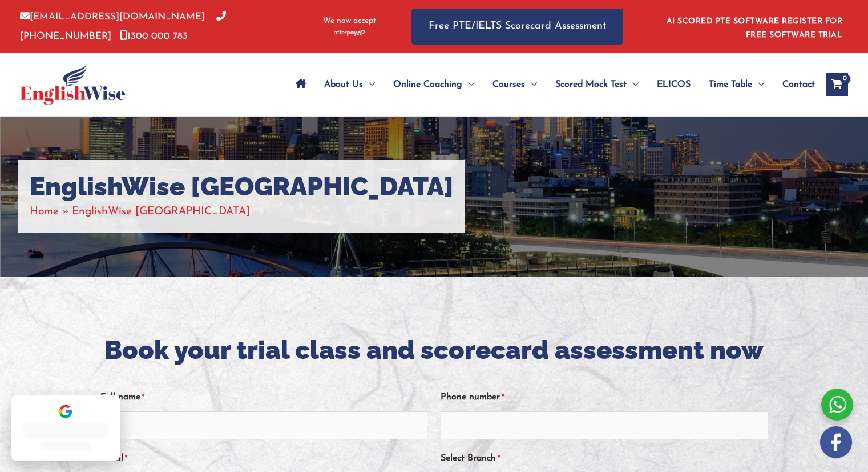 This screenshot has width=868, height=472. What do you see at coordinates (755, 28) in the screenshot?
I see `a: AI SCORED PTE SOFTWARE REGISTER FOR FREE SOFTWARE TRIAL` at bounding box center [755, 28].